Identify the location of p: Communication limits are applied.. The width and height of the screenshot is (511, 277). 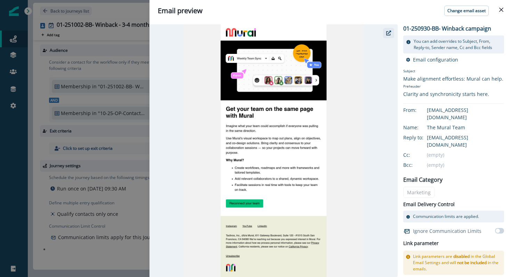
(446, 217).